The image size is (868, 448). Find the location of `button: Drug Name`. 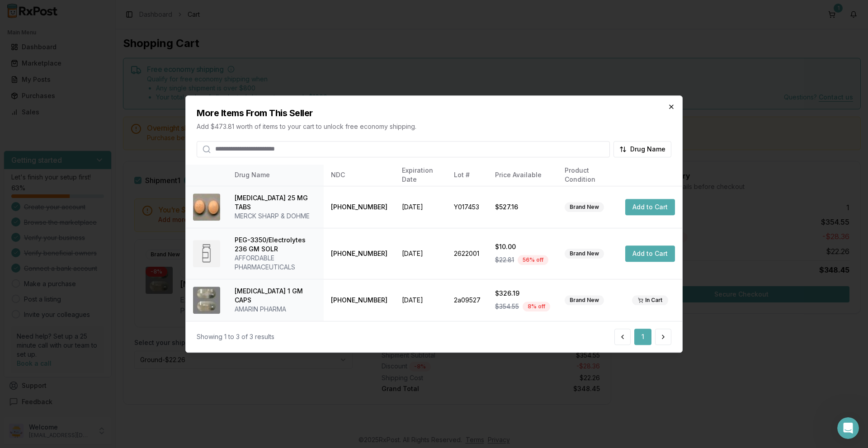

button: Drug Name is located at coordinates (642, 149).